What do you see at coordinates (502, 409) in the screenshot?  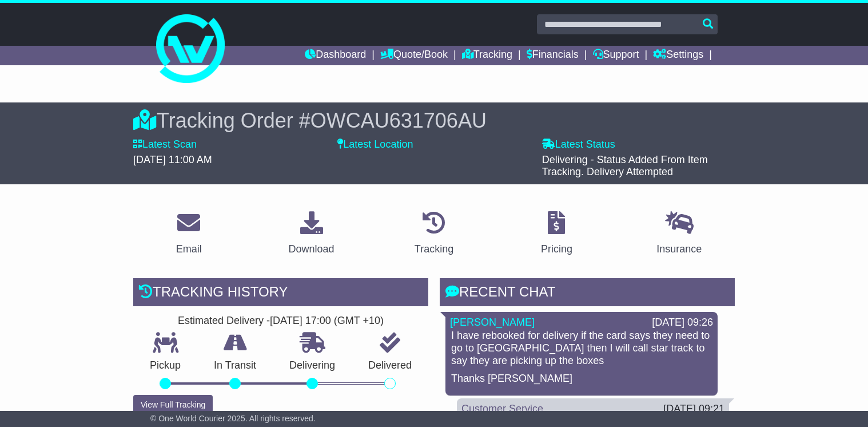 I see `a: Customer Service` at bounding box center [502, 409].